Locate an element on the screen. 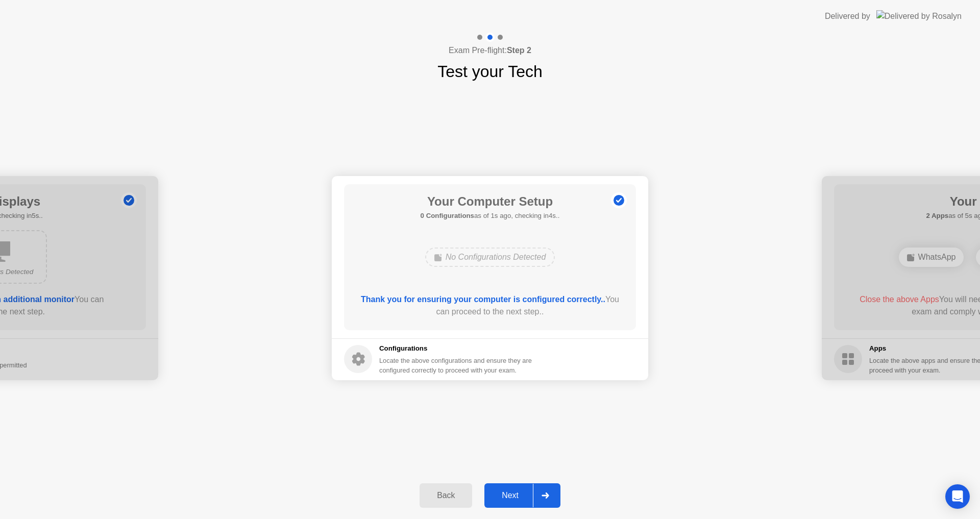  div: Back is located at coordinates (446, 495).